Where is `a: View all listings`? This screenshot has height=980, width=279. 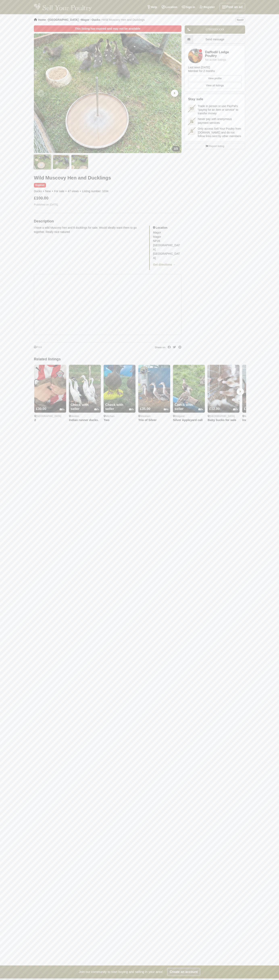
a: View all listings is located at coordinates (215, 85).